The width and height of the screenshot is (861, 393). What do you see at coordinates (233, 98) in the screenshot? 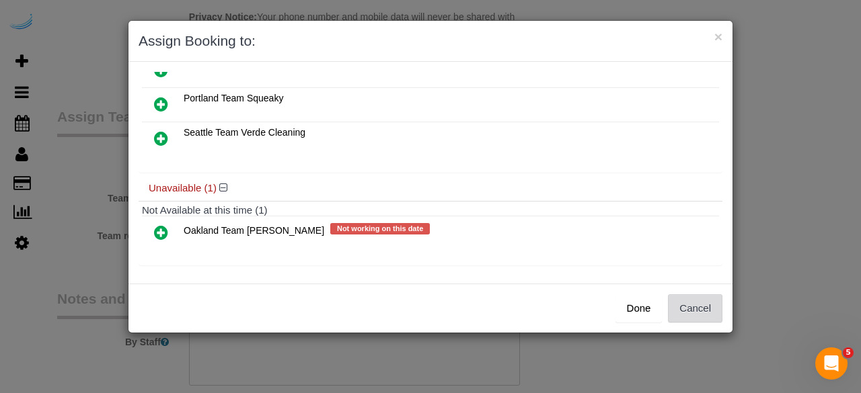
I see `span: Portland Team Squeaky` at bounding box center [233, 98].